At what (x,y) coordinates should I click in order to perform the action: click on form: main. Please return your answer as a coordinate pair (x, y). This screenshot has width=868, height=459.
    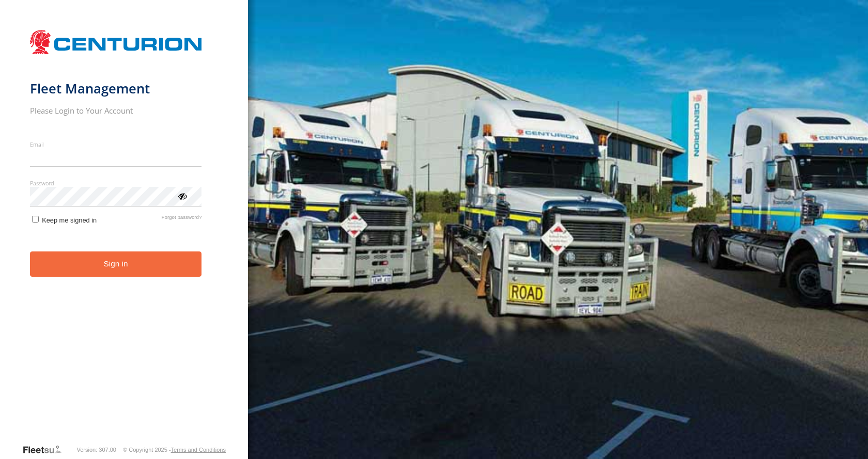
    Looking at the image, I should click on (124, 234).